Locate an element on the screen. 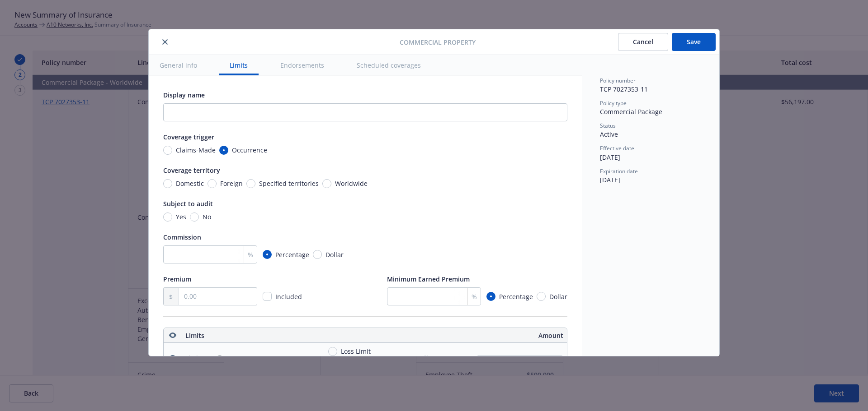 The image size is (868, 411). span: Subject to audit is located at coordinates (188, 204).